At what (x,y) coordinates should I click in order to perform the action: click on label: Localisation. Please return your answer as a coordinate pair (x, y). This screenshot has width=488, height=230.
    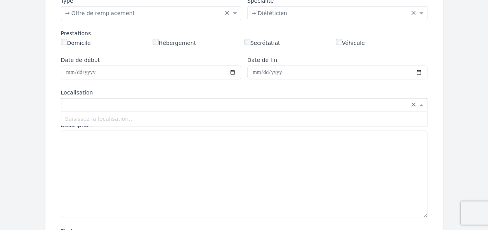
    Looking at the image, I should click on (244, 93).